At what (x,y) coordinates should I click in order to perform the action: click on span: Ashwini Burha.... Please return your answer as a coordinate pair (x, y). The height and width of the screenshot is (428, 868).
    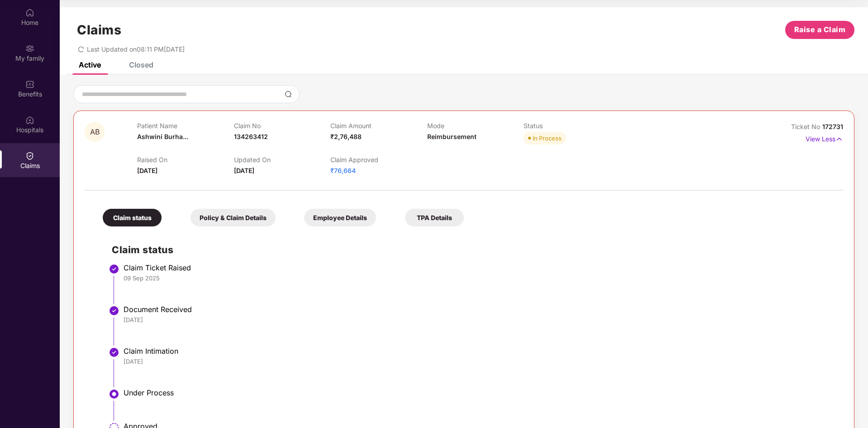
    Looking at the image, I should click on (163, 136).